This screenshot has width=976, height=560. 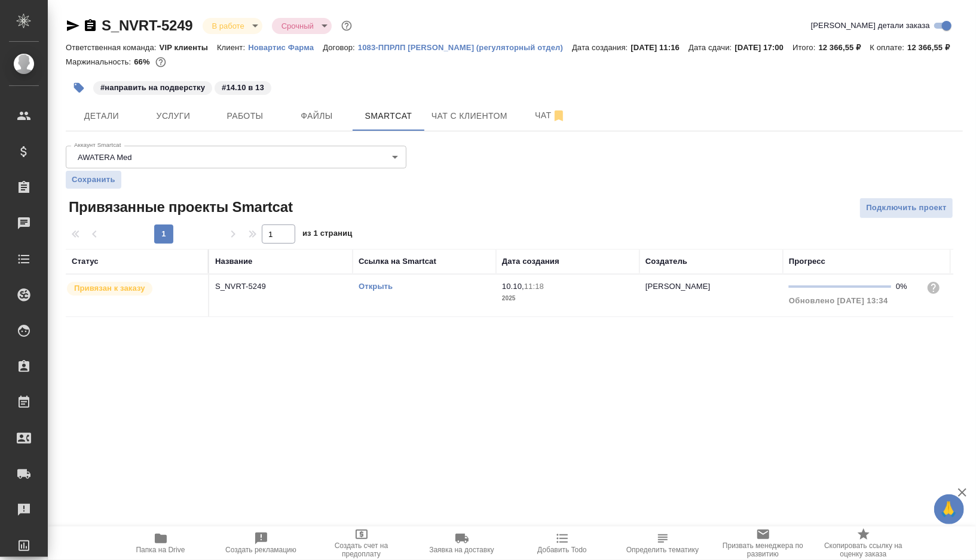 What do you see at coordinates (153, 87) in the screenshot?
I see `span: направить на подверстку` at bounding box center [153, 87].